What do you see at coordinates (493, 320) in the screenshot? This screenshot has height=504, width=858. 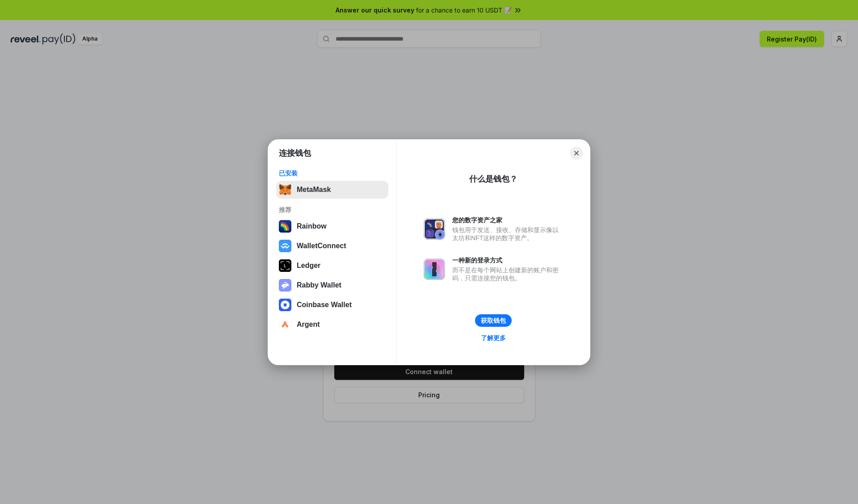 I see `div: 获取钱包` at bounding box center [493, 320].